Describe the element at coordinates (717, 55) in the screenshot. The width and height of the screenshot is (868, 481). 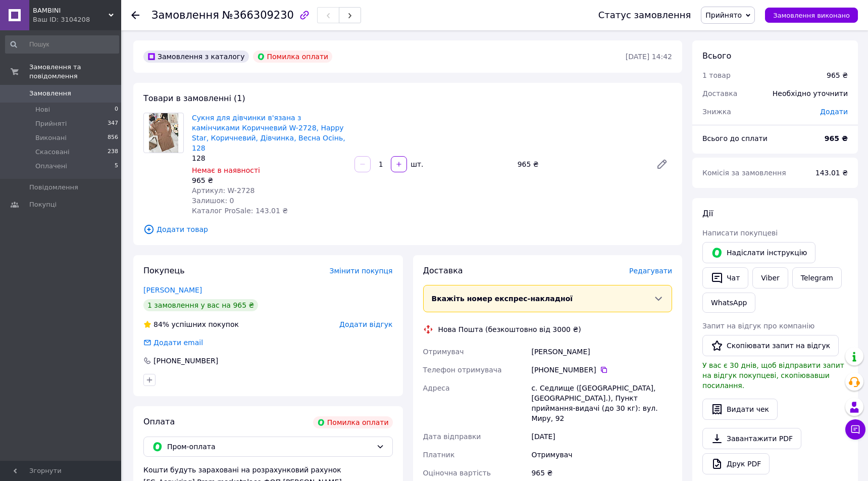
I see `span: Всього` at that location.